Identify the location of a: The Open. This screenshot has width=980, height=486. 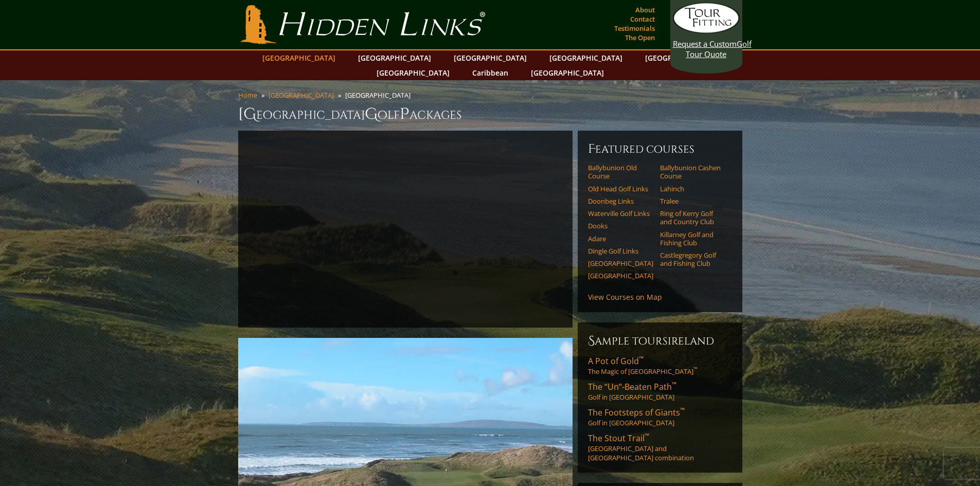
(640, 37).